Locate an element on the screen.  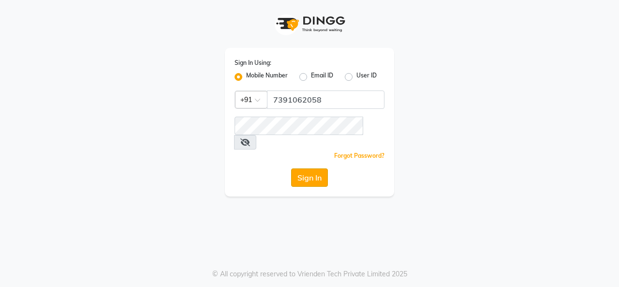
button: Sign In is located at coordinates (310, 178).